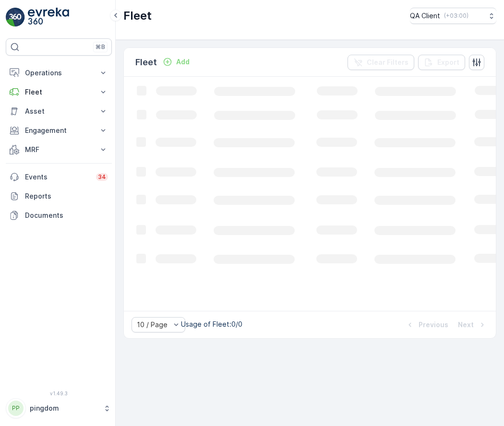 The height and width of the screenshot is (426, 504). I want to click on div: PP, so click(16, 408).